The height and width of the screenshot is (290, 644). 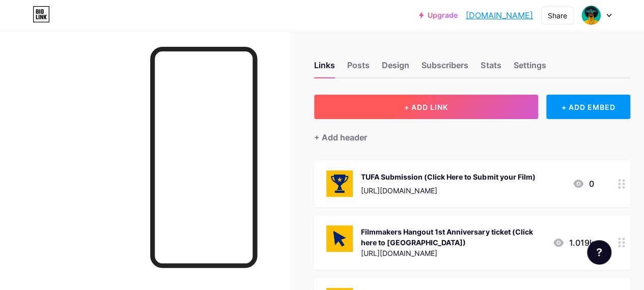 What do you see at coordinates (448, 176) in the screenshot?
I see `div: TUFA Submission (Click Here to Submit your Film)` at bounding box center [448, 176].